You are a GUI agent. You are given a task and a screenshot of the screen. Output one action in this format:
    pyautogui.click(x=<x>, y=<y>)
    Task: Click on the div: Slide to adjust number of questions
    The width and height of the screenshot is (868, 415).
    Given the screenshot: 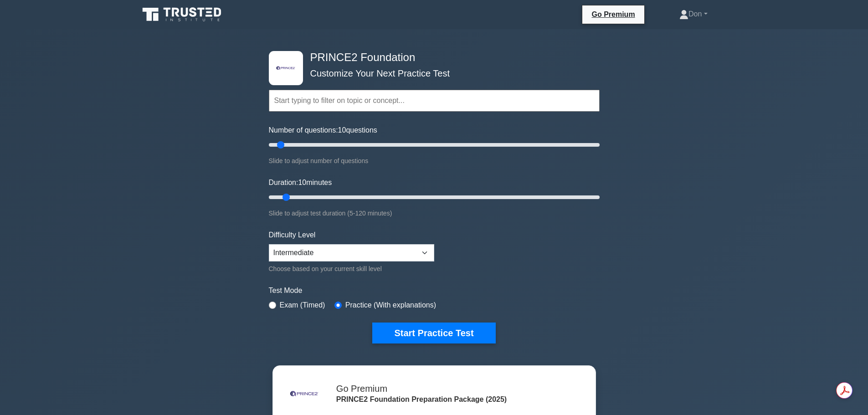 What is the action you would take?
    pyautogui.click(x=434, y=161)
    